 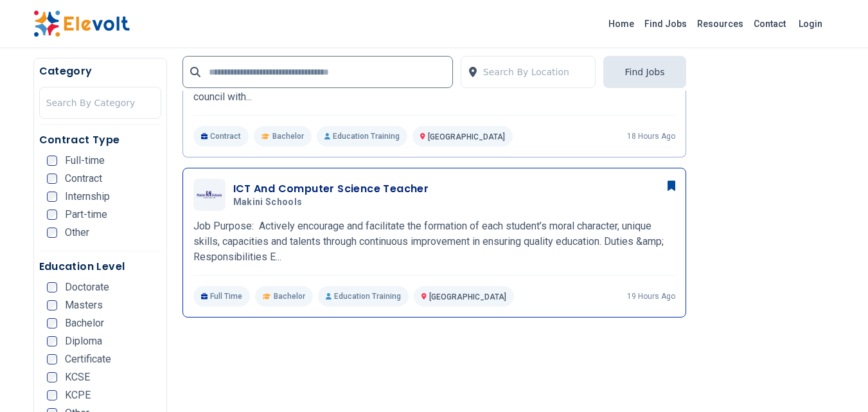 I want to click on a: Login, so click(x=810, y=24).